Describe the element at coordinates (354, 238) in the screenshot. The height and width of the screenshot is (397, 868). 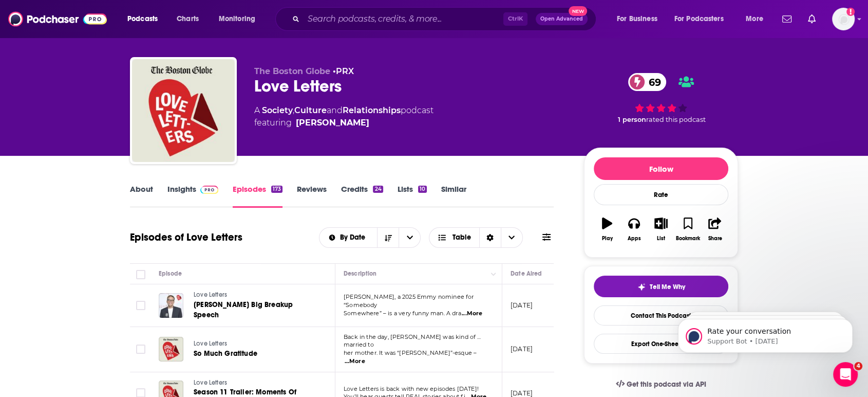
I see `span: By Date` at that location.